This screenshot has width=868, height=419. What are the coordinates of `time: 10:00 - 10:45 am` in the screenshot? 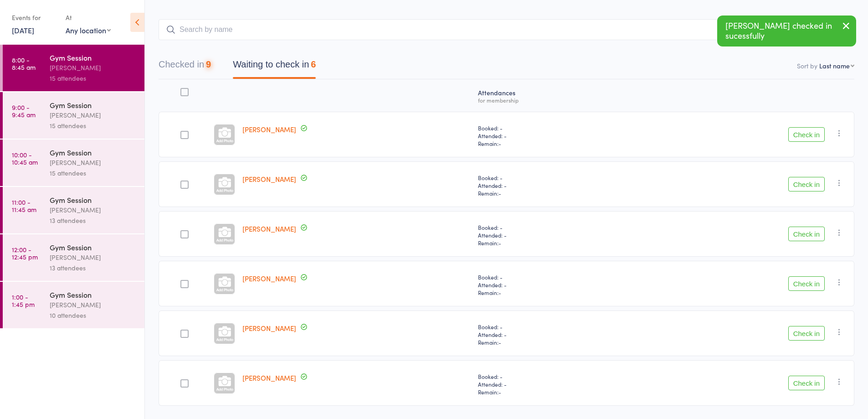 It's located at (24, 158).